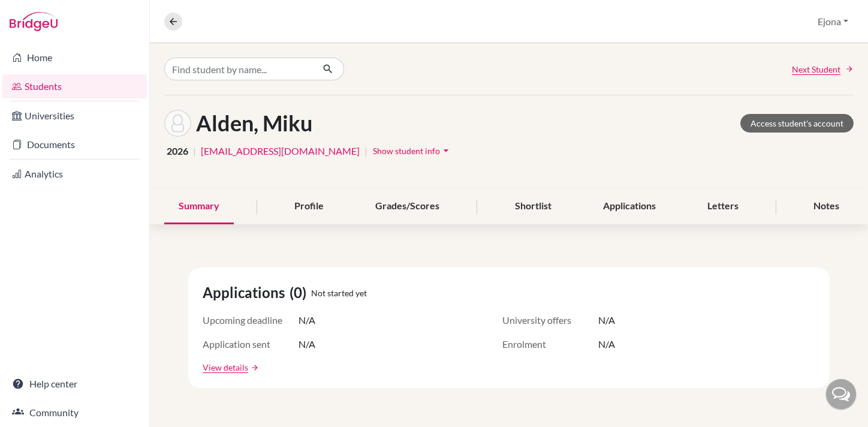 This screenshot has height=427, width=868. I want to click on a: View details, so click(226, 367).